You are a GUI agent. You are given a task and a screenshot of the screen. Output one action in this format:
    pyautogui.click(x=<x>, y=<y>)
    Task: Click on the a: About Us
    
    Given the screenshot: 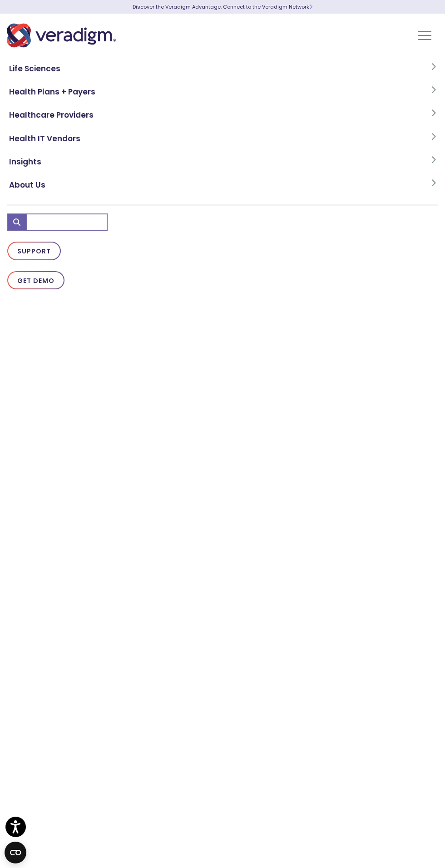 What is the action you would take?
    pyautogui.click(x=222, y=185)
    